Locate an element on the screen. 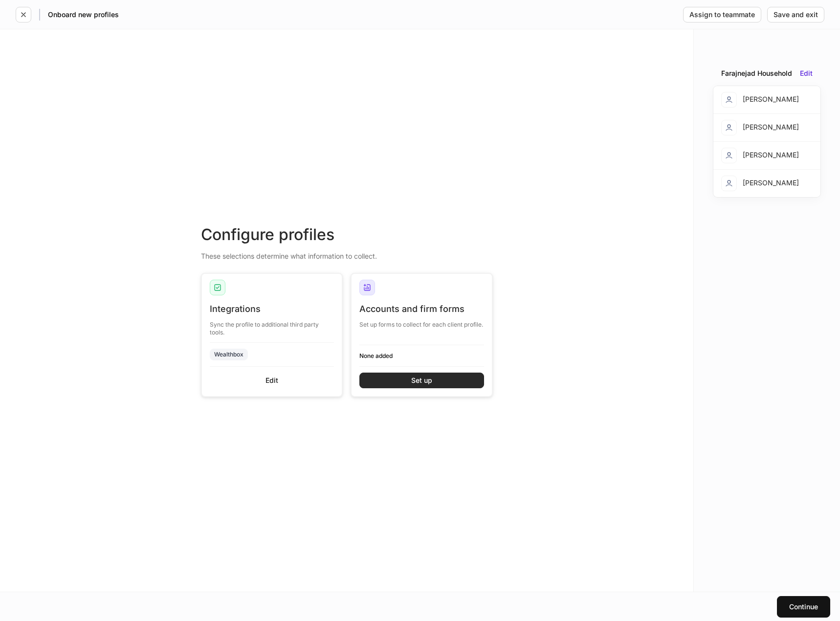 The width and height of the screenshot is (840, 621). h5: Onboard new profiles is located at coordinates (83, 15).